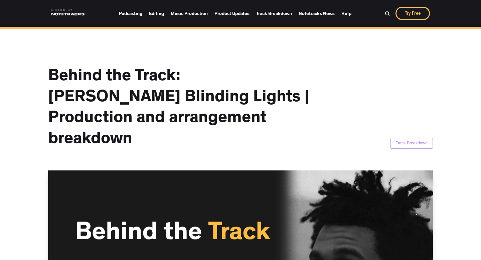  Describe the element at coordinates (411, 144) in the screenshot. I see `div: Track Breakdown` at that location.